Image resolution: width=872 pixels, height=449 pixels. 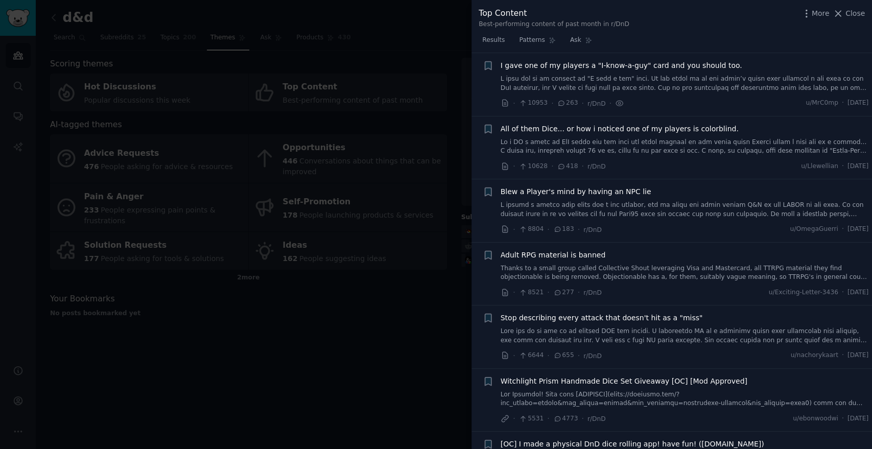 What do you see at coordinates (533, 166) in the screenshot?
I see `span: 10628` at bounding box center [533, 166].